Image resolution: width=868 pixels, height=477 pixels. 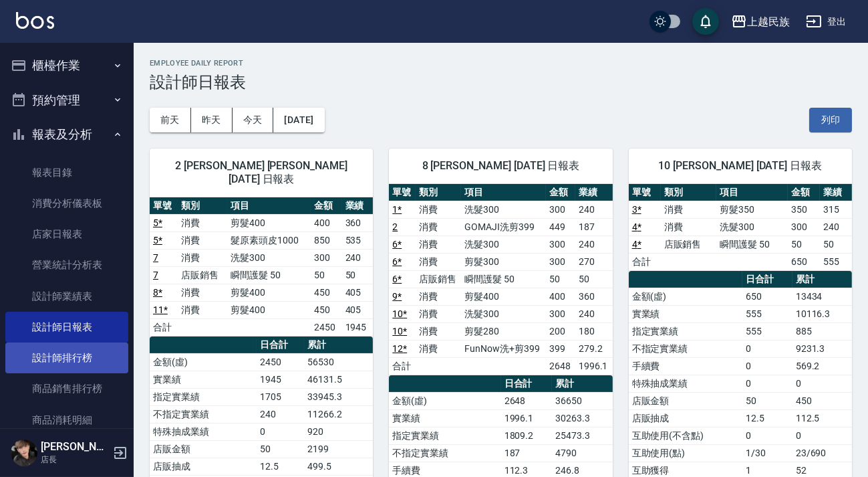 What do you see at coordinates (24, 453) in the screenshot?
I see `img: Person` at bounding box center [24, 453].